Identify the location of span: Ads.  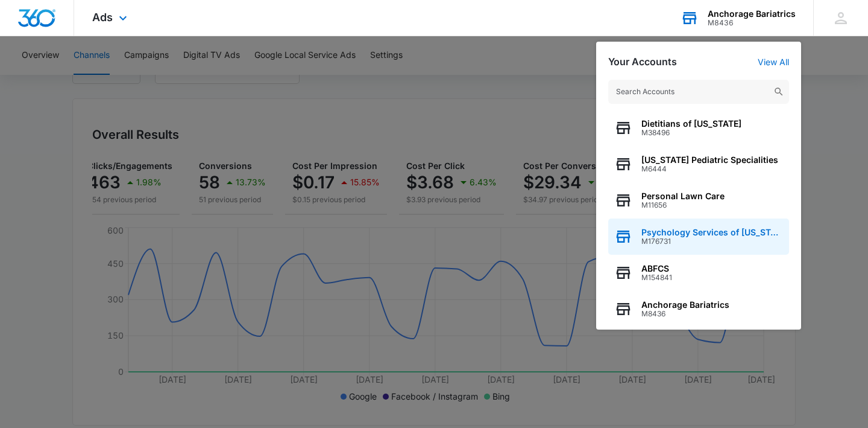
(103, 17).